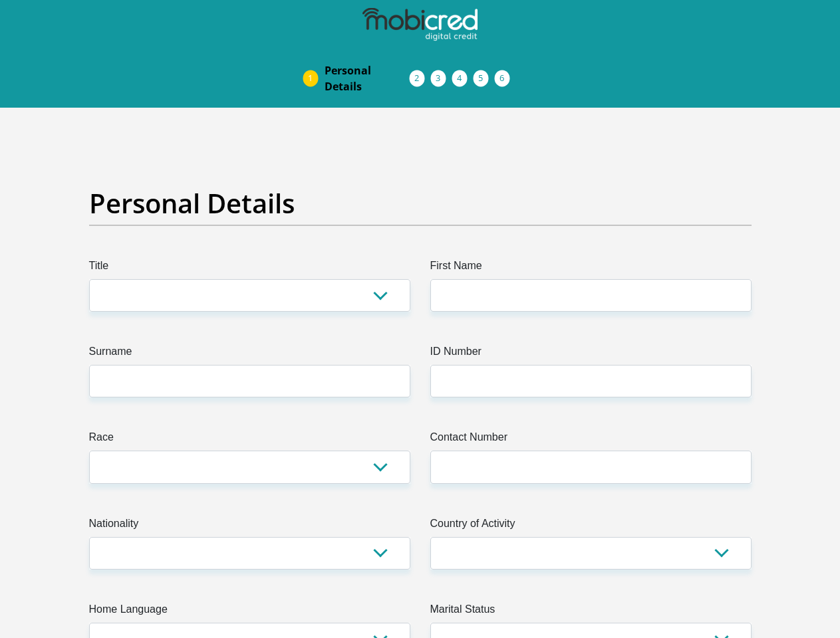 The image size is (840, 638). I want to click on label: Home Language, so click(249, 612).